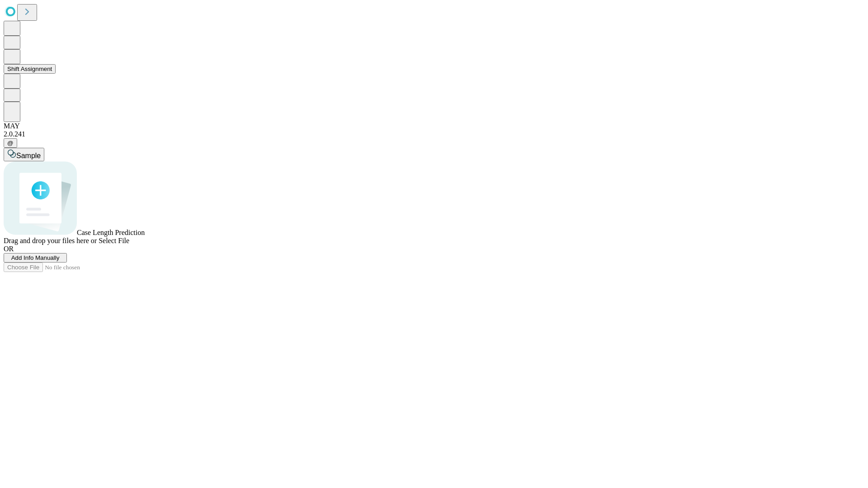 Image resolution: width=868 pixels, height=488 pixels. I want to click on button: Shift Assignment, so click(29, 68).